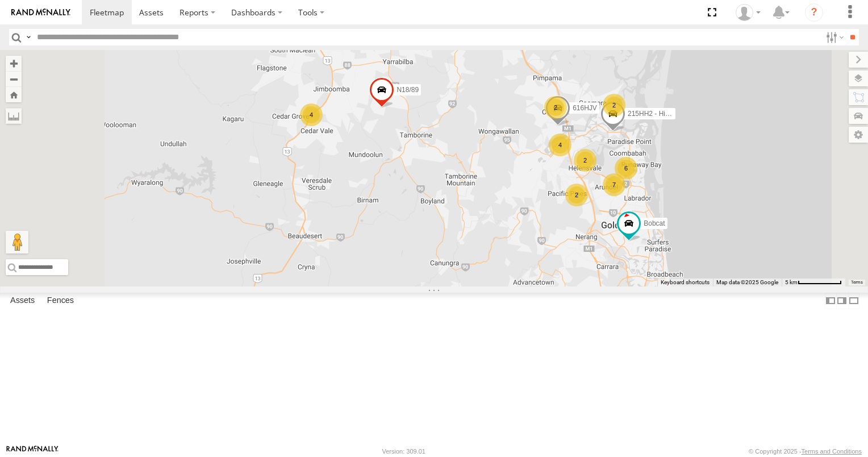 This screenshot has width=868, height=457. Describe the element at coordinates (747, 282) in the screenshot. I see `span: Map data ©2025 Google` at that location.